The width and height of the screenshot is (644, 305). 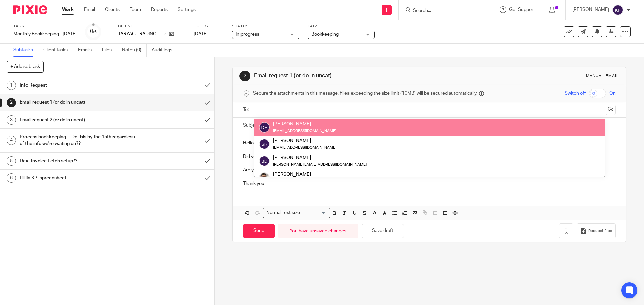 What do you see at coordinates (600, 231) in the screenshot?
I see `span: Request files` at bounding box center [600, 231].